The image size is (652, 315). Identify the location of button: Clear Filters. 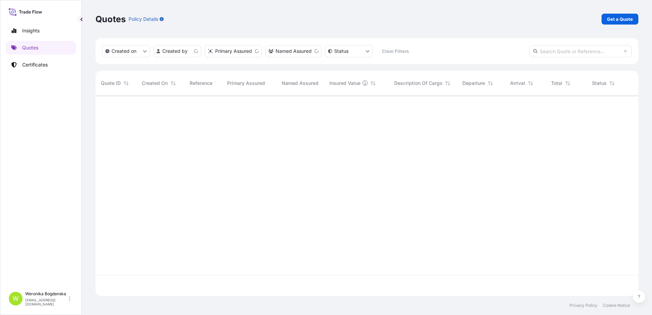
(395, 51).